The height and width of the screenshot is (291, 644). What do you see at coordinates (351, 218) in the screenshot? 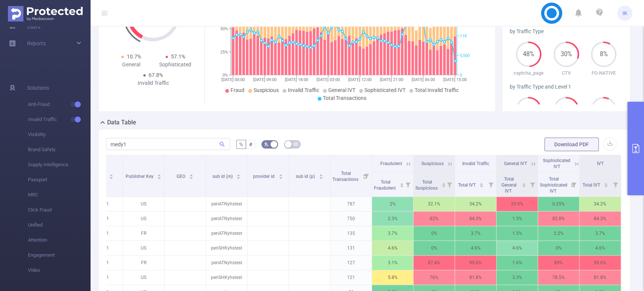
I see `p: 750` at bounding box center [351, 218].